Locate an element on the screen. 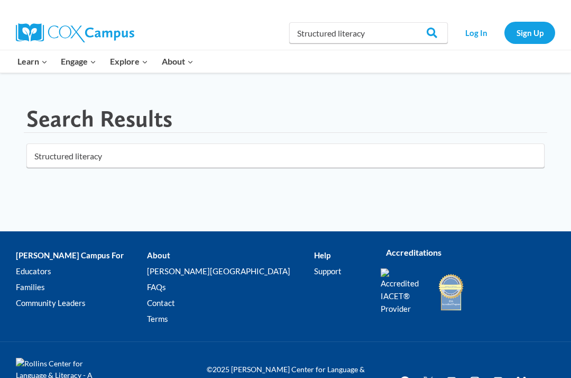 Image resolution: width=571 pixels, height=378 pixels. a: Sign Up is located at coordinates (530, 32).